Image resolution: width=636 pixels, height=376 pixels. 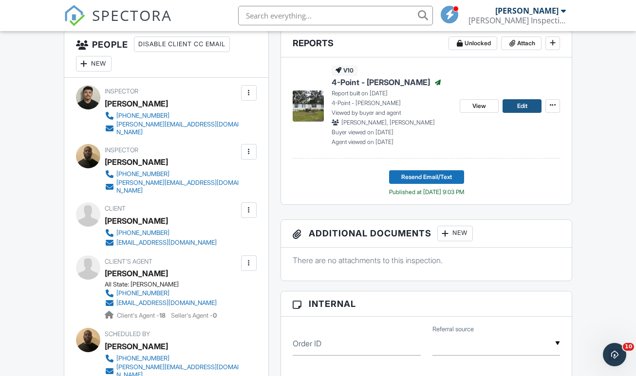 I want to click on a: SPECTORA, so click(x=118, y=23).